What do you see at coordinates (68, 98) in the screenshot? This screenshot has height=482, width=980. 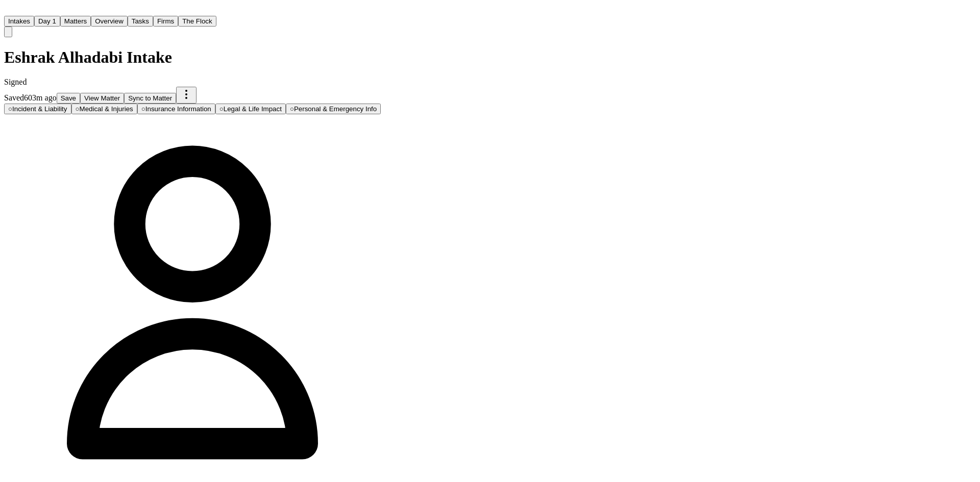 I see `button: Save` at bounding box center [68, 98].